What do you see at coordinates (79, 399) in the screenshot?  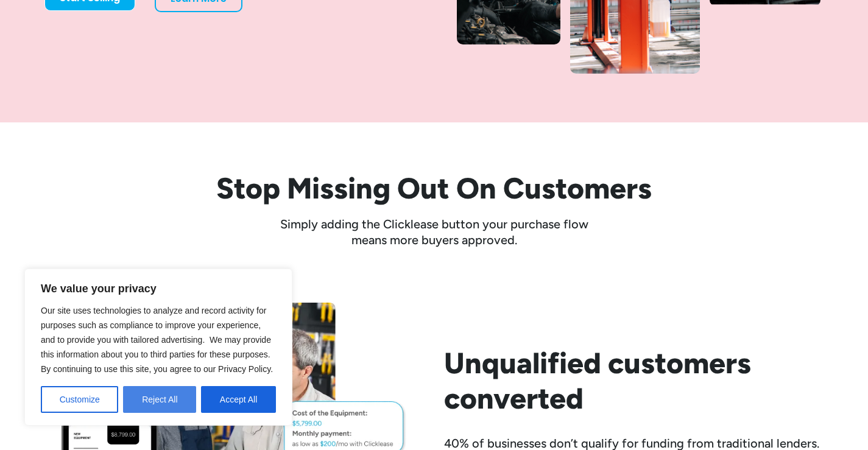 I see `button: Customize` at bounding box center [79, 399].